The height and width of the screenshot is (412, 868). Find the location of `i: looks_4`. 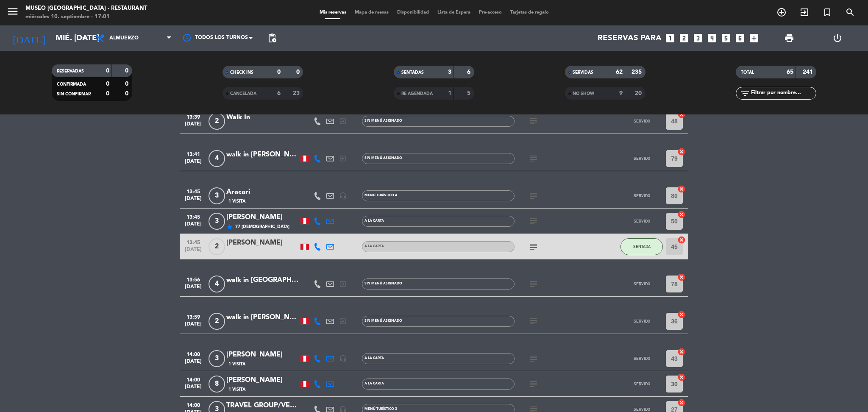

i: looks_4 is located at coordinates (712, 38).